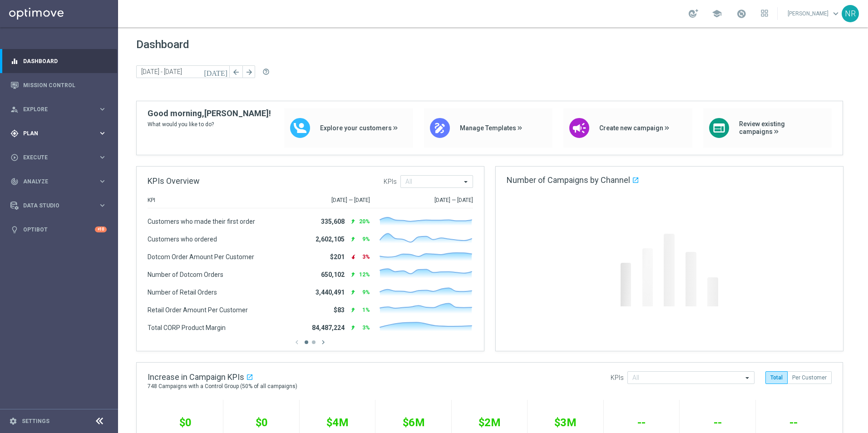 Image resolution: width=868 pixels, height=433 pixels. Describe the element at coordinates (59, 134) in the screenshot. I see `button: gps_fixed Plan keyboard_arrow_right` at that location.